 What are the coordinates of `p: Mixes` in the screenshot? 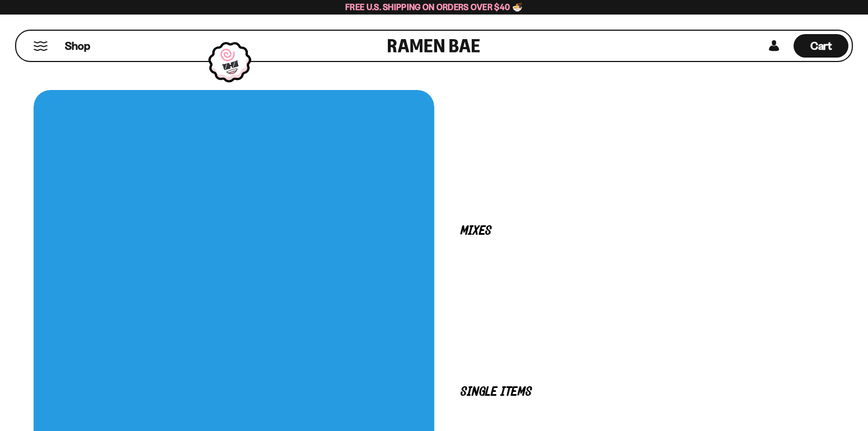 It's located at (635, 231).